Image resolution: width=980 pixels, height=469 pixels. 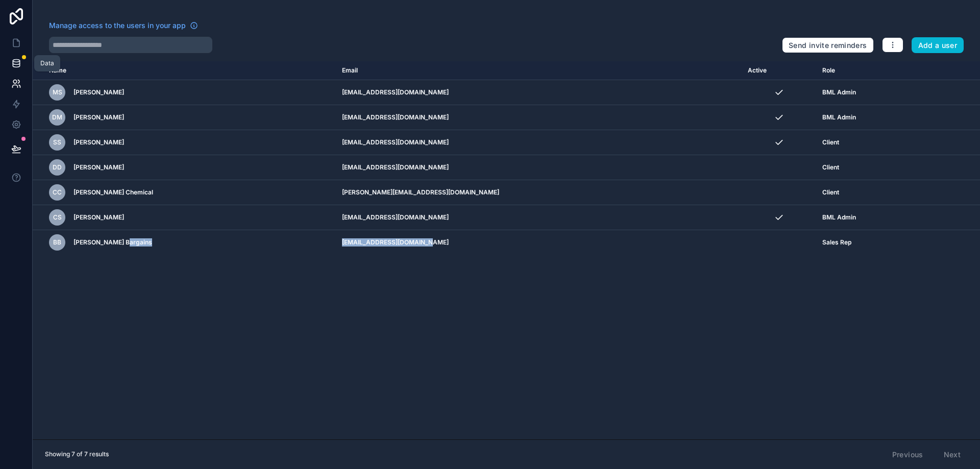 I want to click on span: SS, so click(x=58, y=143).